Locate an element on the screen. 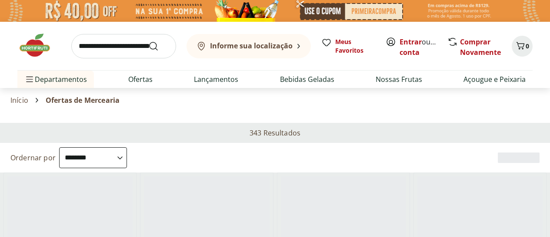 This screenshot has height=237, width=550. label: Ordernar por is located at coordinates (33, 158).